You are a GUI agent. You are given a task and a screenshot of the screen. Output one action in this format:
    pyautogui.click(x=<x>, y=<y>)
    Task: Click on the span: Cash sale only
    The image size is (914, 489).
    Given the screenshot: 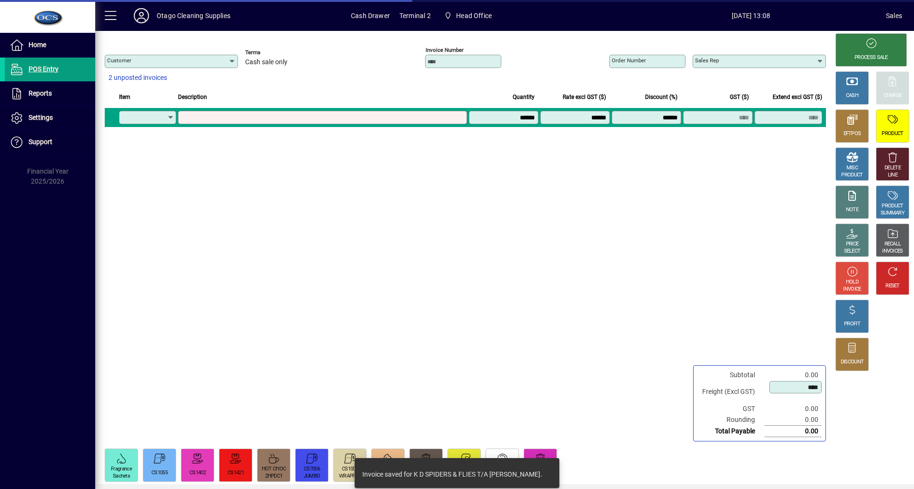 What is the action you would take?
    pyautogui.click(x=266, y=62)
    